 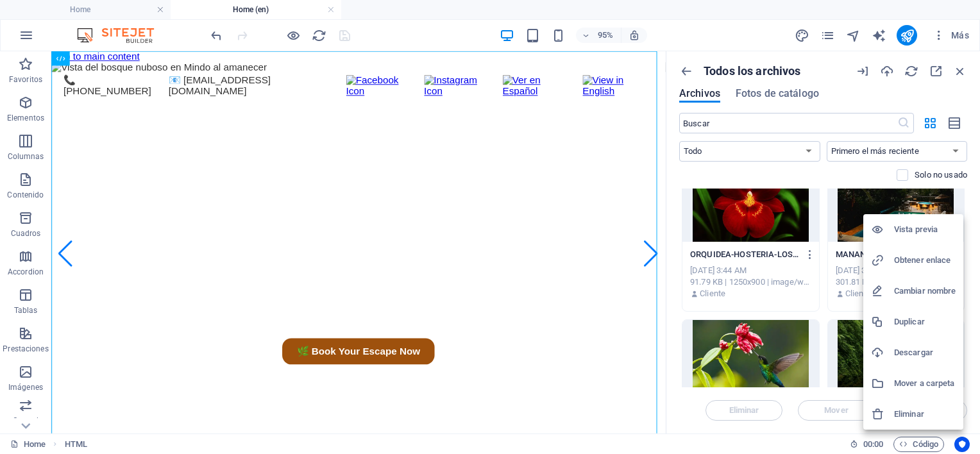 What do you see at coordinates (925, 292) in the screenshot?
I see `h6: Cambiar nombre` at bounding box center [925, 292].